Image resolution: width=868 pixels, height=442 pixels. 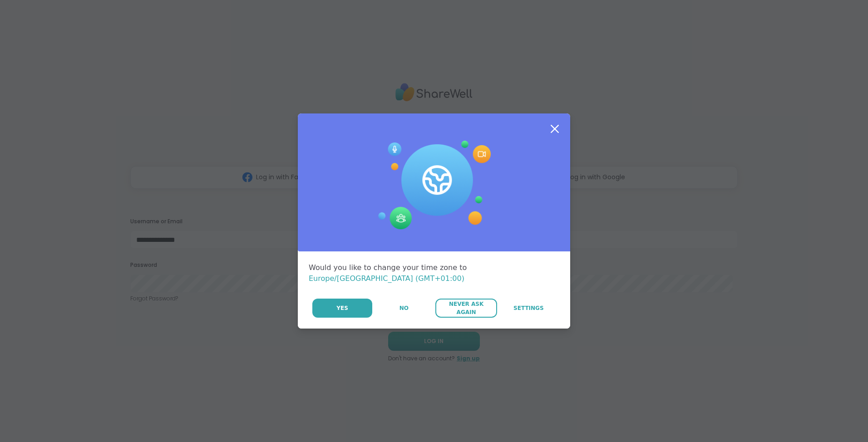 What do you see at coordinates (466, 308) in the screenshot?
I see `button: Never Ask Again` at bounding box center [466, 308].